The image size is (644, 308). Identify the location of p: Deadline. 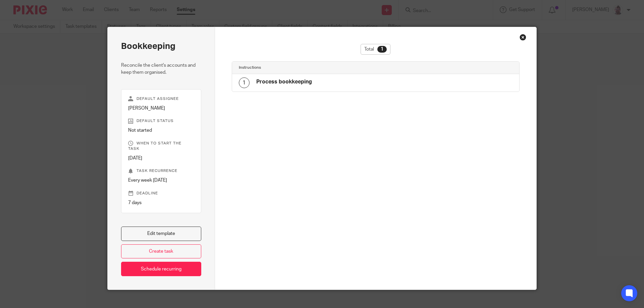
(161, 193).